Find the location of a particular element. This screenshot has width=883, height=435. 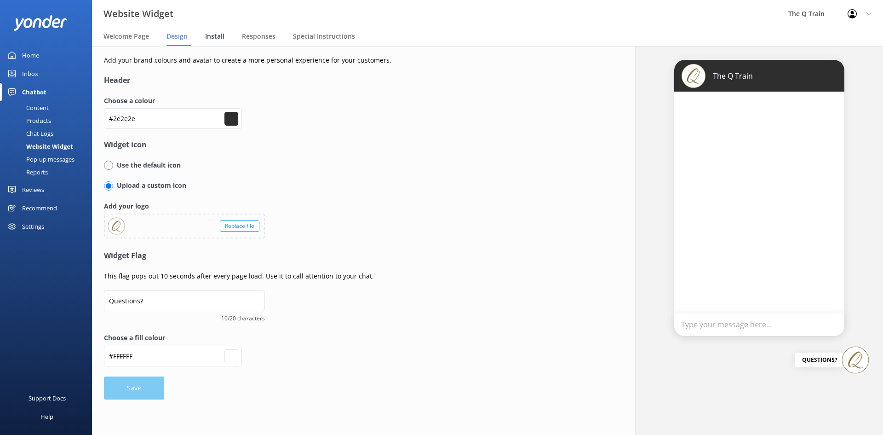

span: Responses is located at coordinates (259, 36).